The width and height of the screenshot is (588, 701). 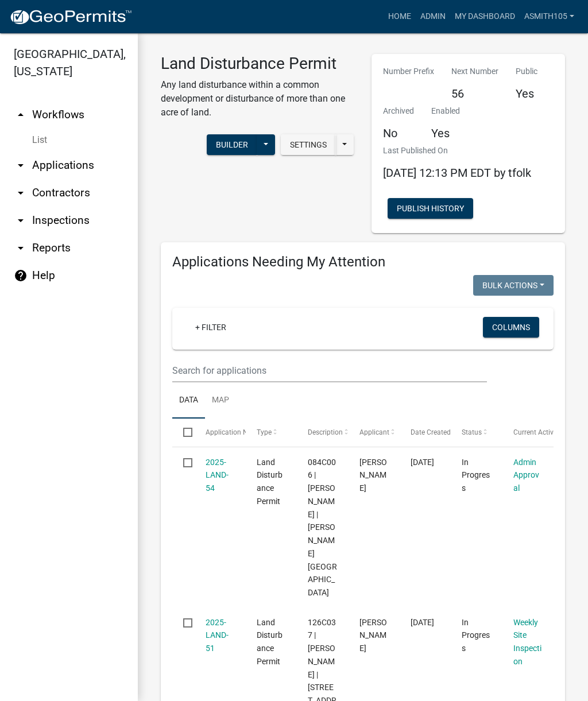 I want to click on h5: No, so click(x=399, y=133).